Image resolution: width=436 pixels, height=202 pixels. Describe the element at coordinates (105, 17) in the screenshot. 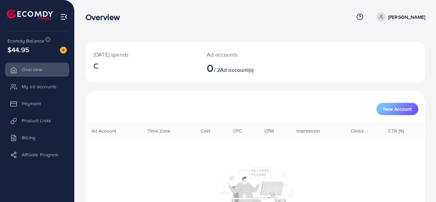

I see `h3: Overview` at that location.